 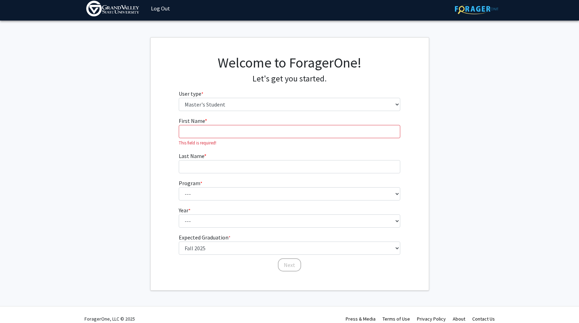 I want to click on a: Press & Media, so click(x=361, y=319).